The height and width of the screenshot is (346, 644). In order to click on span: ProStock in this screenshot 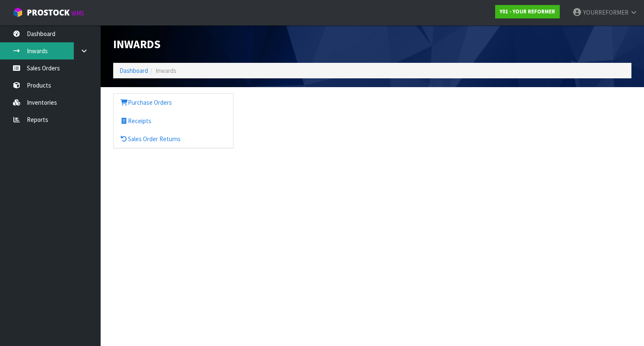, I will do `click(48, 12)`.